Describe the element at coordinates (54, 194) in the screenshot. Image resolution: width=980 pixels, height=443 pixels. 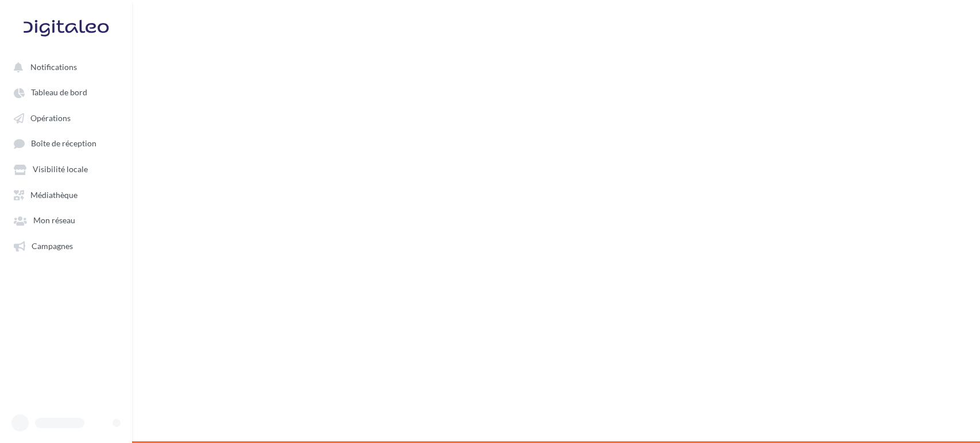
I see `span: Médiathèque` at that location.